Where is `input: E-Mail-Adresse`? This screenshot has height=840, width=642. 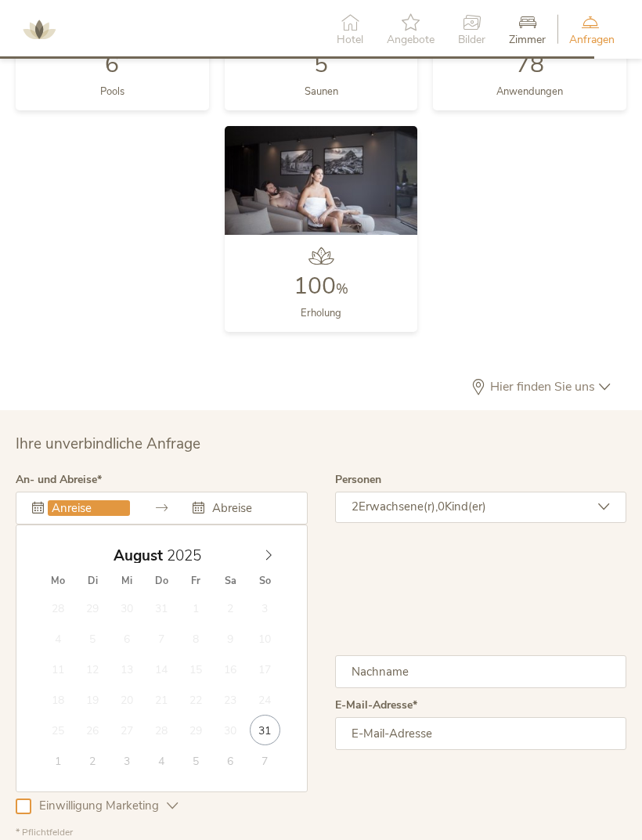 input: E-Mail-Adresse is located at coordinates (480, 733).